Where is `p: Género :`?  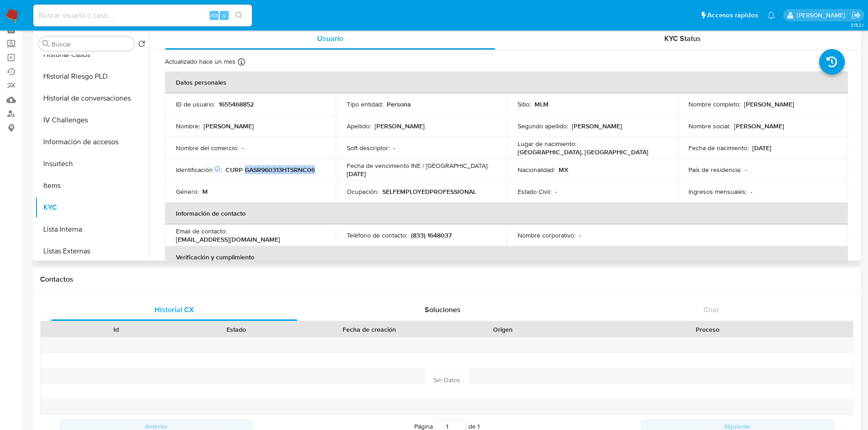 p: Género : is located at coordinates (187, 191).